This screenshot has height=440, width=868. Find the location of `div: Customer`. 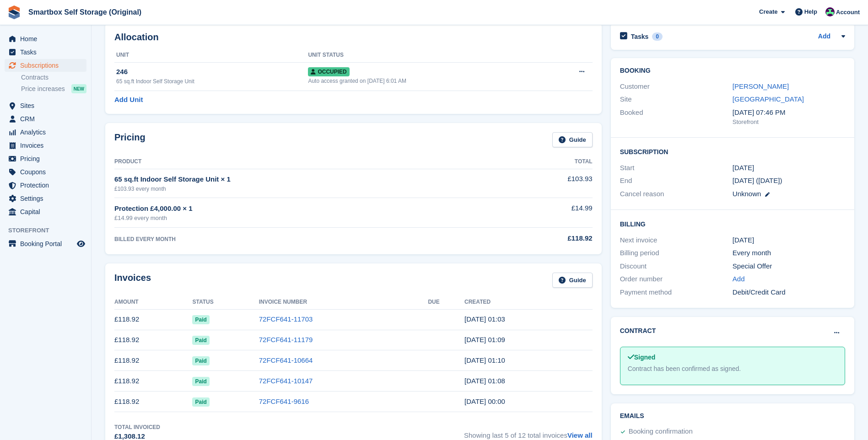

div: Customer is located at coordinates (676, 86).